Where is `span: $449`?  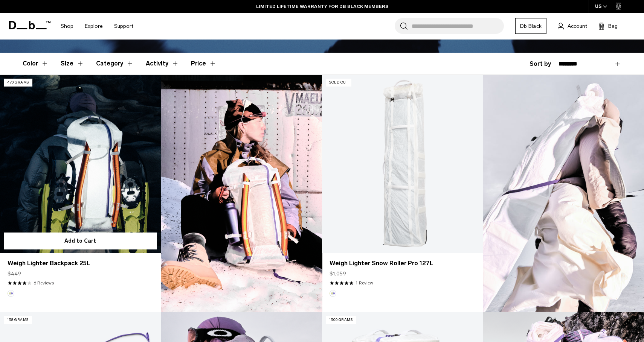 span: $449 is located at coordinates (14, 273).